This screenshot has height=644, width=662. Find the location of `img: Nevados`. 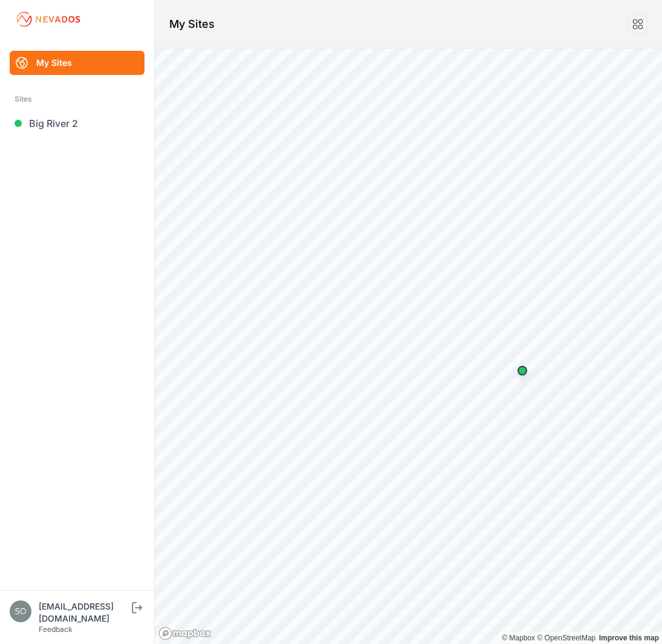

img: Nevados is located at coordinates (48, 19).